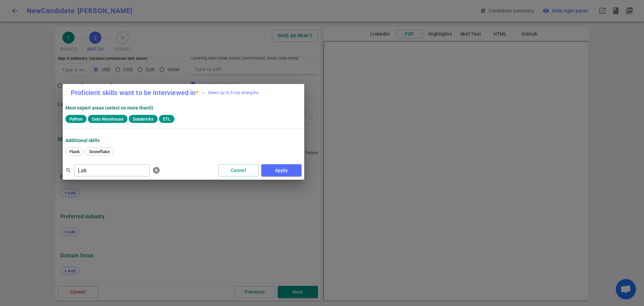 This screenshot has height=306, width=644. I want to click on strong: Additional Skills, so click(82, 140).